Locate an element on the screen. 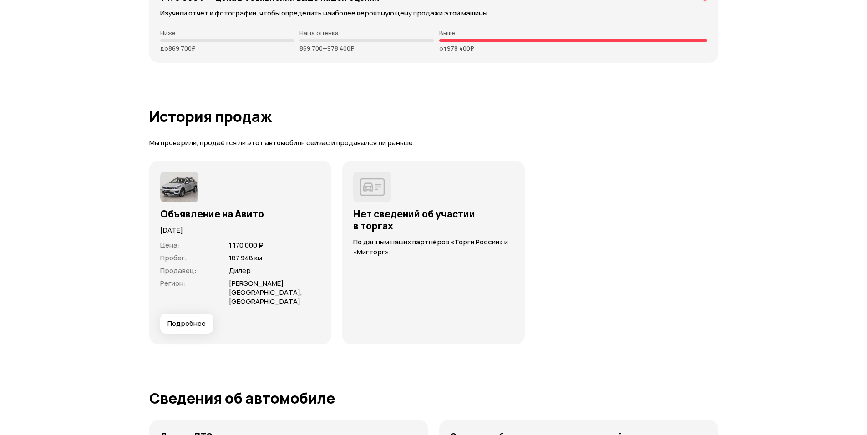  span: 1 170 000 ₽ is located at coordinates (246, 245).